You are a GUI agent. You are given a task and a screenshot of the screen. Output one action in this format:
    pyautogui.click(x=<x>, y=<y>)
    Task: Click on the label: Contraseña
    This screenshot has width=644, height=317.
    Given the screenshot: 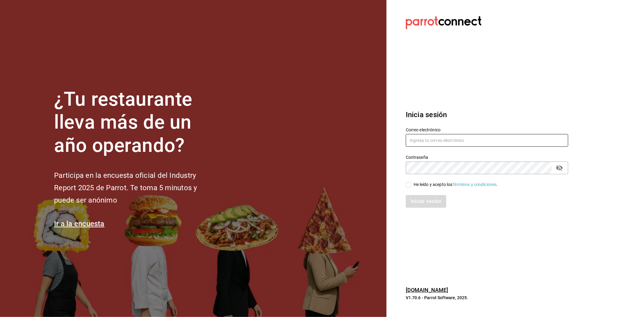 What is the action you would take?
    pyautogui.click(x=487, y=157)
    